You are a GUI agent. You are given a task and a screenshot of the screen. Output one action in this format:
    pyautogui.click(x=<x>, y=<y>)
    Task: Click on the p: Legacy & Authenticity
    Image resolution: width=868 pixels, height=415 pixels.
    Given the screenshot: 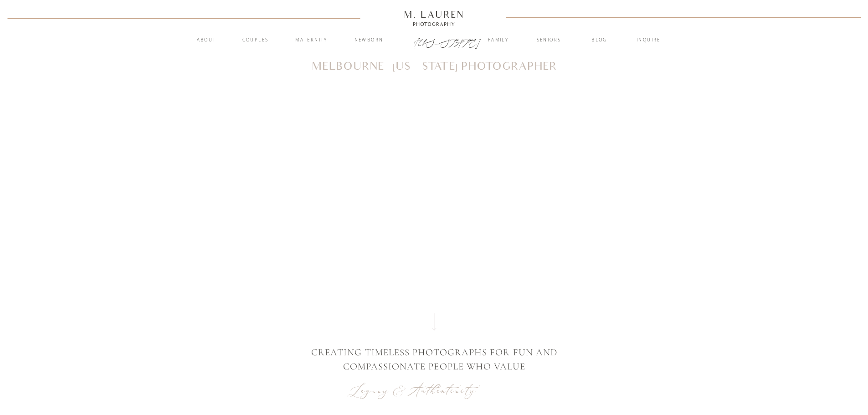 What is the action you would take?
    pyautogui.click(x=434, y=393)
    